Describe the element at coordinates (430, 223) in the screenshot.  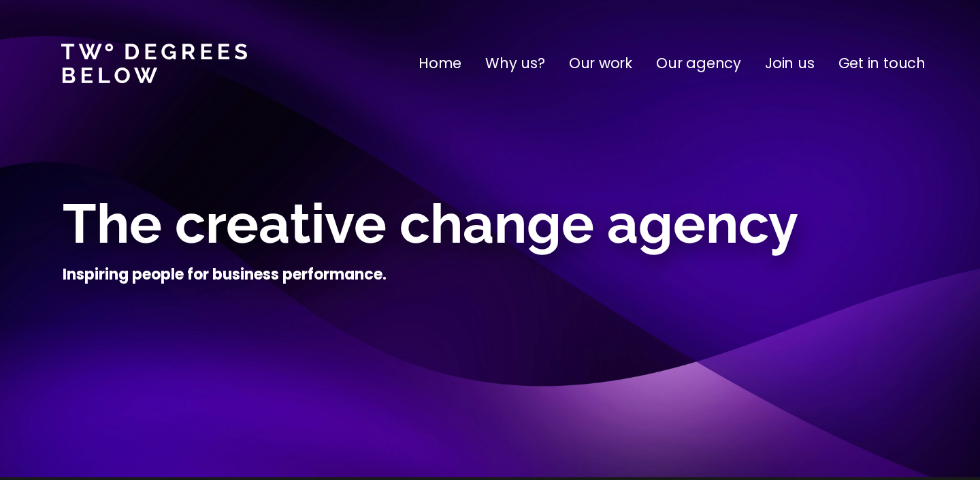
I see `span: The creative change agency` at that location.